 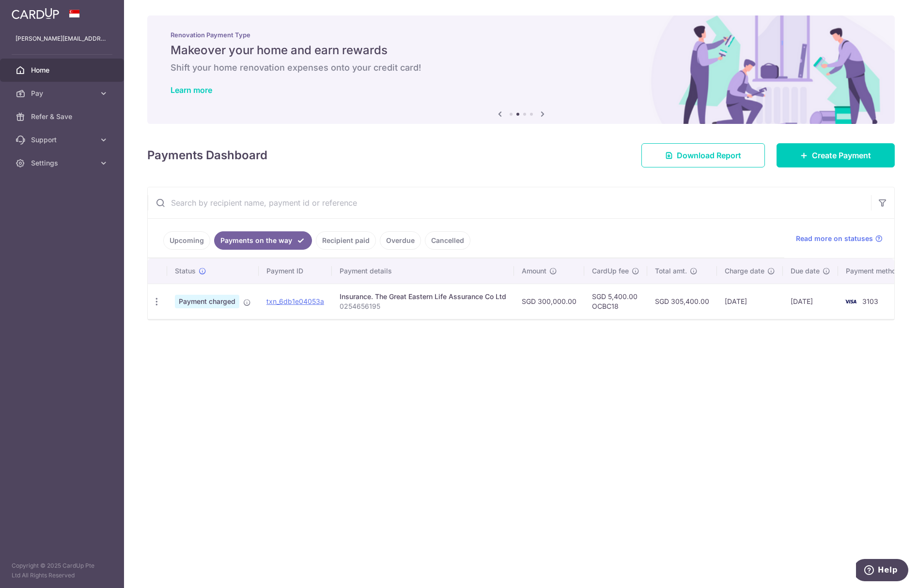 I want to click on a: Download Report, so click(x=703, y=155).